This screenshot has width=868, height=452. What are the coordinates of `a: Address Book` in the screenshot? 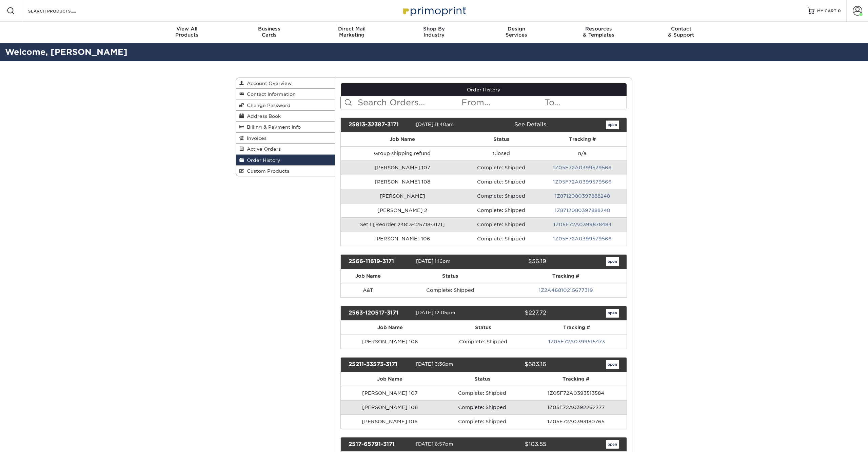 It's located at (285, 116).